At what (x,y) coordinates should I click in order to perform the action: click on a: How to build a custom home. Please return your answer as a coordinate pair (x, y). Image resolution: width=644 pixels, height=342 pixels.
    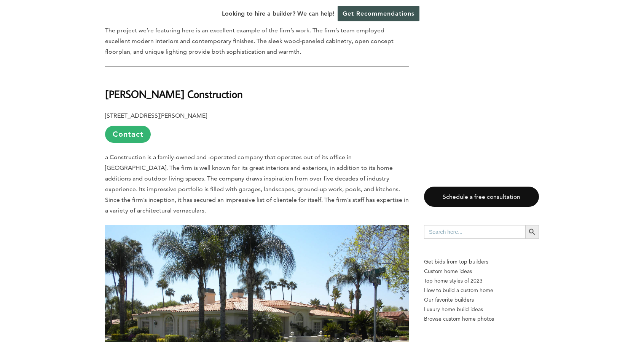
    Looking at the image, I should click on (481, 290).